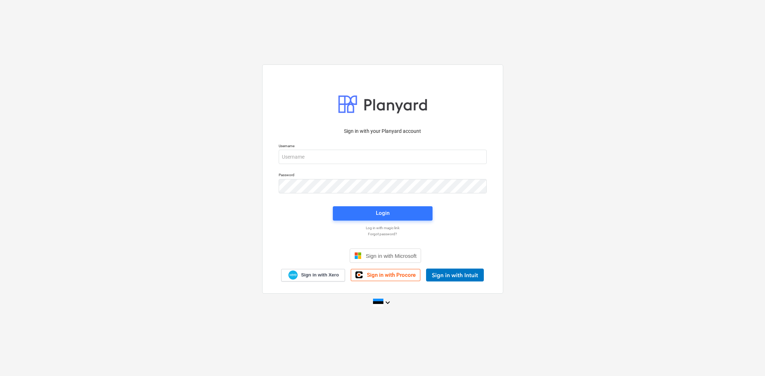 The height and width of the screenshot is (376, 765). I want to click on p: Log in with magic link, so click(382, 228).